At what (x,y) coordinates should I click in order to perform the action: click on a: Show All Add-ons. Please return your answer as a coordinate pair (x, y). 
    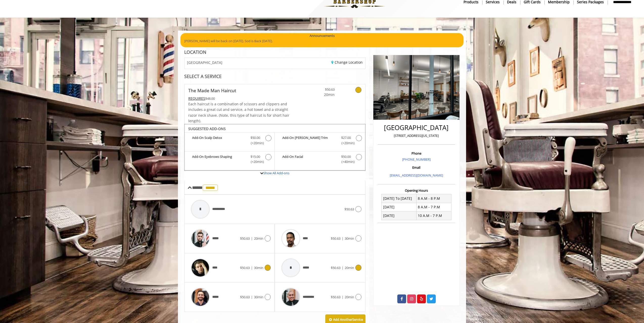
    Looking at the image, I should click on (276, 173).